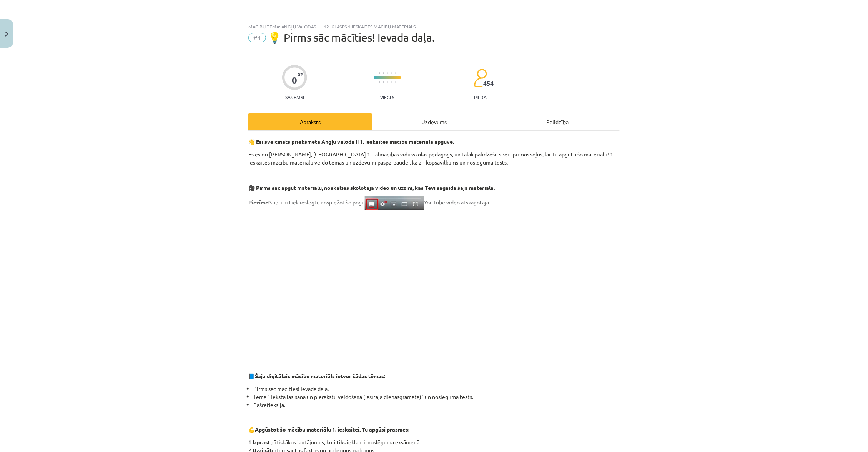 This screenshot has height=452, width=868. Describe the element at coordinates (351, 141) in the screenshot. I see `strong: 👋 Esi sveicināts priekšmeta Angļu valoda II 1. ieskaites mācību materiāla apguvē.` at that location.